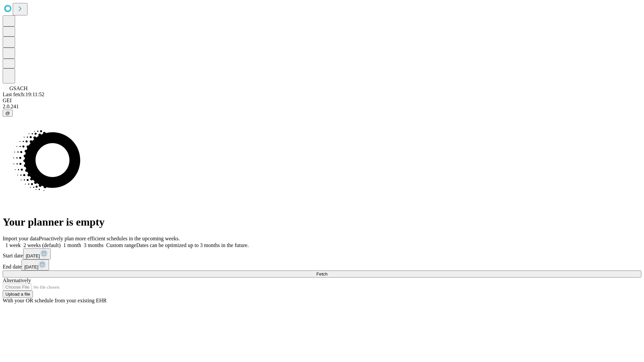 The height and width of the screenshot is (362, 644). What do you see at coordinates (18, 294) in the screenshot?
I see `button: Upload a file` at bounding box center [18, 294].